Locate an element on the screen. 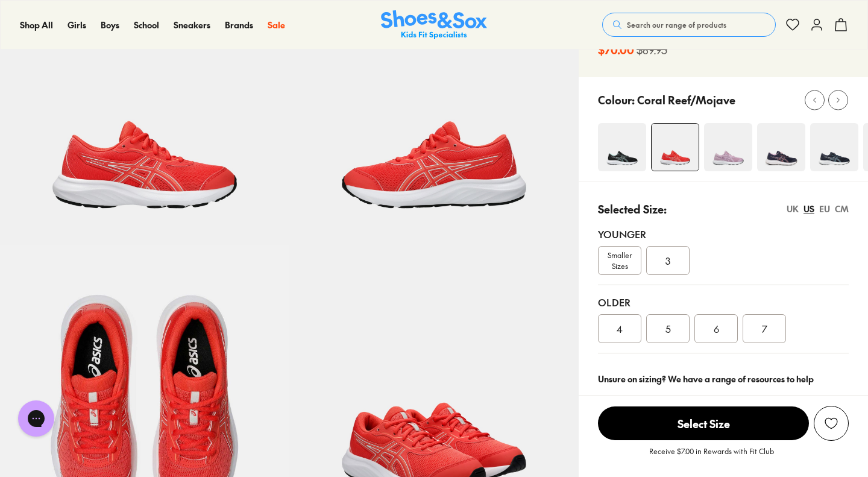  a: Sale is located at coordinates (276, 25).